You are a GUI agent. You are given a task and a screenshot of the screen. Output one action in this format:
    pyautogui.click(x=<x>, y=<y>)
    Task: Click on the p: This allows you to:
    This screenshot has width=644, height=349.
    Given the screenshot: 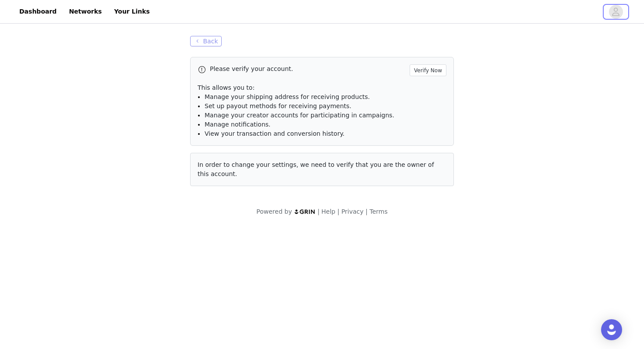 What is the action you would take?
    pyautogui.click(x=322, y=88)
    